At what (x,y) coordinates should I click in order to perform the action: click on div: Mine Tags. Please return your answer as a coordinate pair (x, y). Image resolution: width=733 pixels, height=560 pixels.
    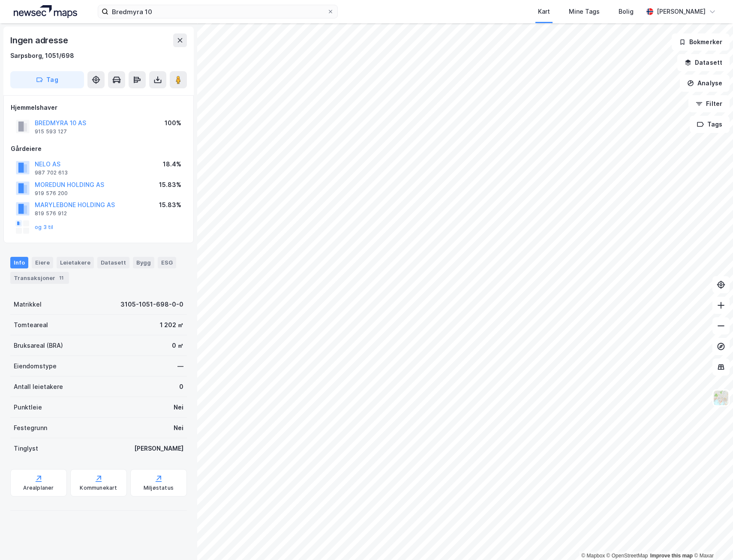
    Looking at the image, I should click on (584, 12).